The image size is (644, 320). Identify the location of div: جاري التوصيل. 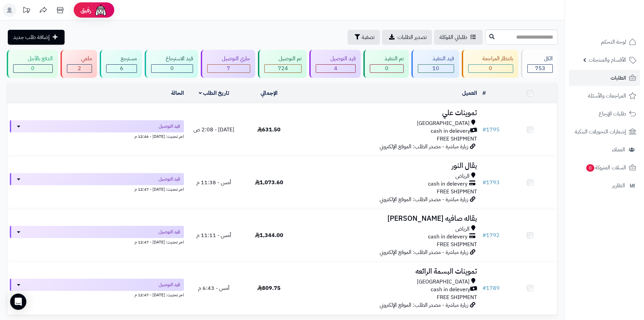
(229, 59).